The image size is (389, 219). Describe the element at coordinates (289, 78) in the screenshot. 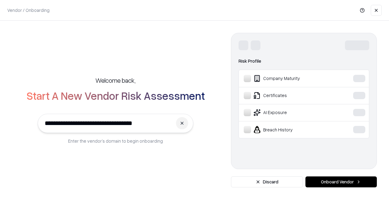

I see `div: Company Maturity` at that location.